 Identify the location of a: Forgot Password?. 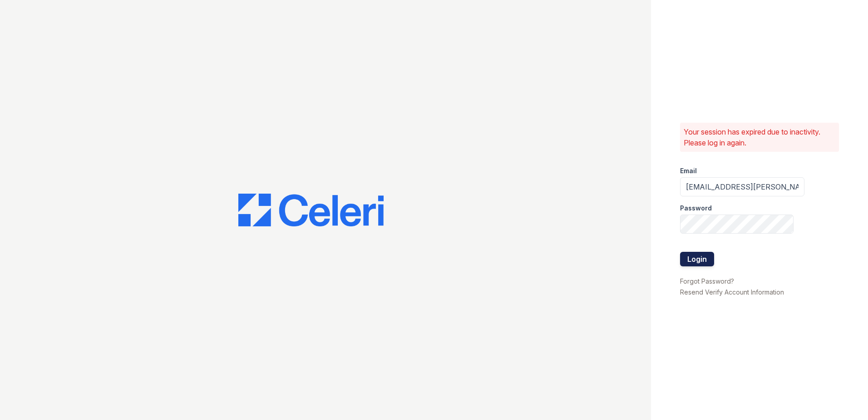
(707, 280).